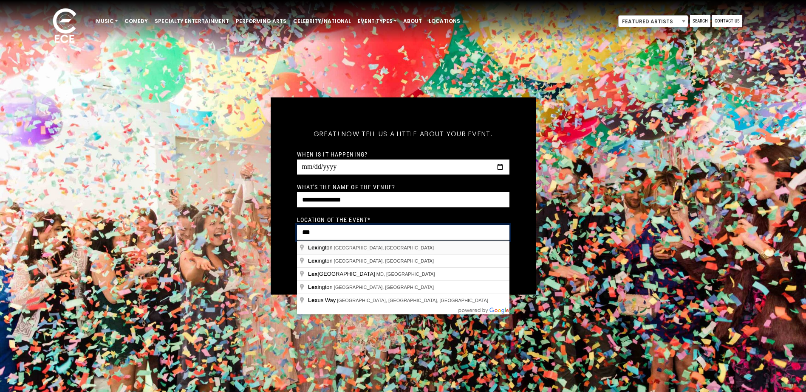 The height and width of the screenshot is (392, 806). I want to click on a: Specialty Entertainment, so click(192, 21).